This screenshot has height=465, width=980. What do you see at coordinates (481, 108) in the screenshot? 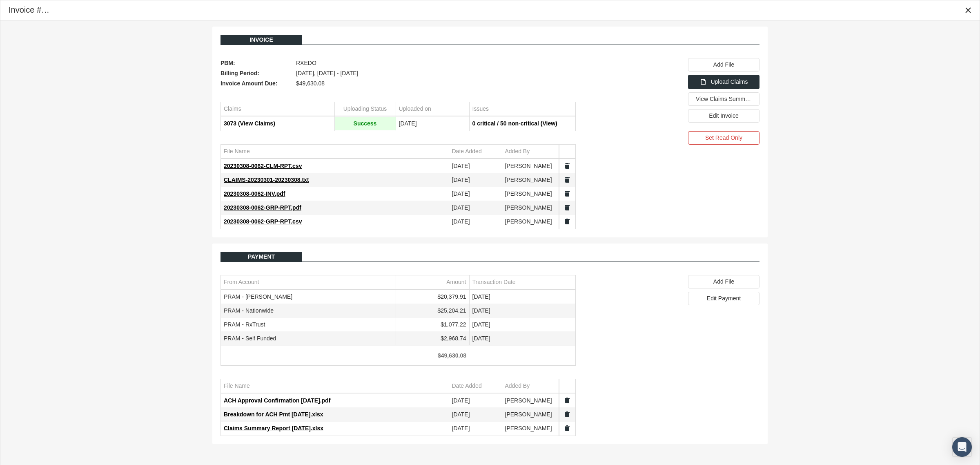
I see `div: Issues` at bounding box center [481, 108].